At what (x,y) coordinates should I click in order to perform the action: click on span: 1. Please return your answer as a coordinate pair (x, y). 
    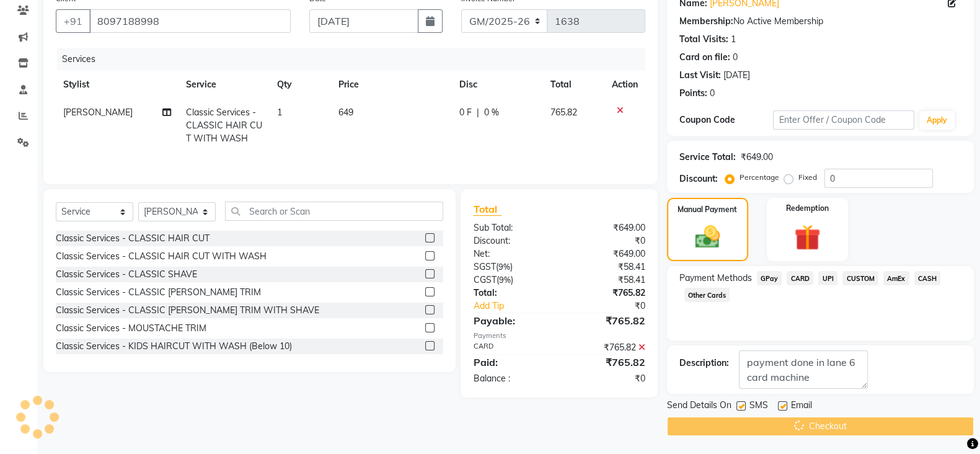
    Looking at the image, I should click on (279, 112).